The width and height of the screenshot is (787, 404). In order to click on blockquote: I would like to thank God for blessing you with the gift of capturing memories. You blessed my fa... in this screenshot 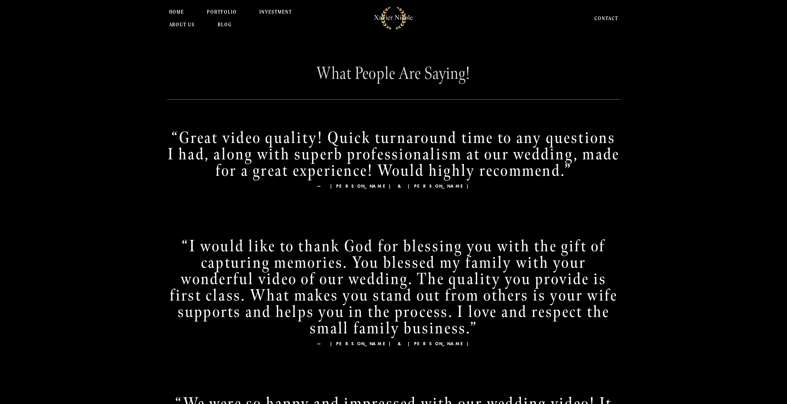, I will do `click(394, 287)`.